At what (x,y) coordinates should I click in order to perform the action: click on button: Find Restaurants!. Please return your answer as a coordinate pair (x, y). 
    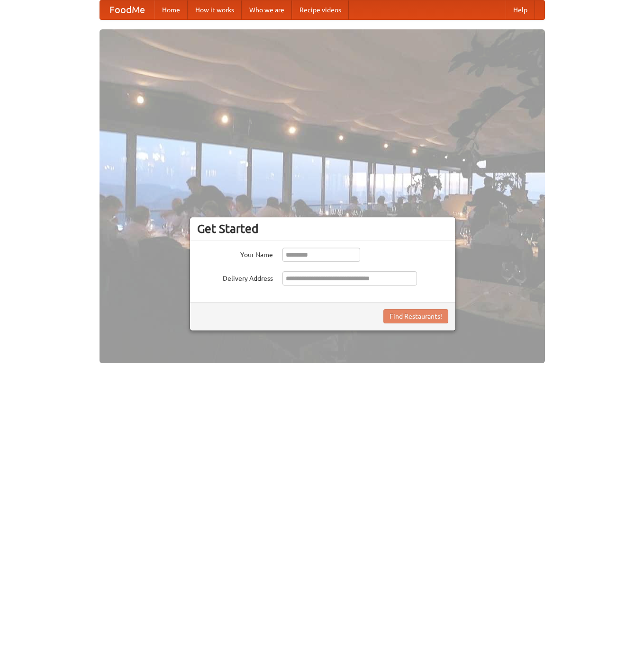
    Looking at the image, I should click on (416, 316).